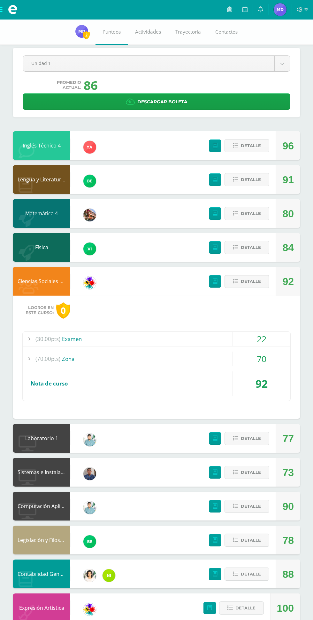 The height and width of the screenshot is (620, 313). Describe the element at coordinates (112, 32) in the screenshot. I see `span: Punteos` at that location.